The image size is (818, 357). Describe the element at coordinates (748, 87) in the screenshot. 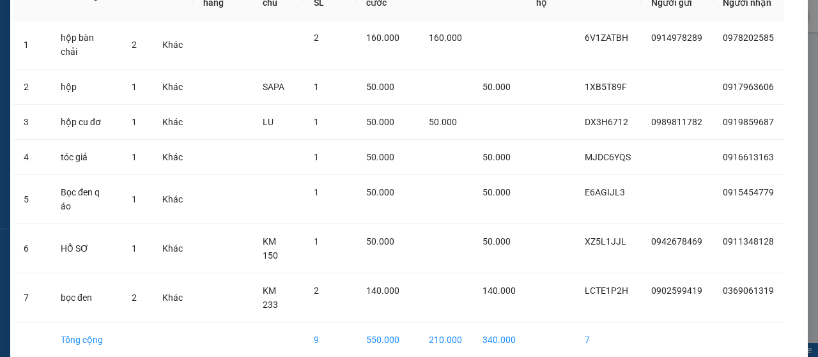

I see `span: 0917963606` at that location.